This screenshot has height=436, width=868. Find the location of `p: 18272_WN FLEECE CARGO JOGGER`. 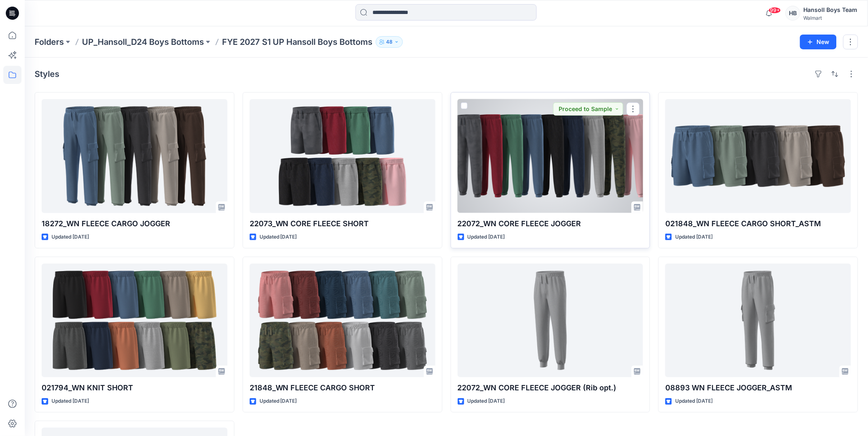

p: 18272_WN FLEECE CARGO JOGGER is located at coordinates (134, 224).